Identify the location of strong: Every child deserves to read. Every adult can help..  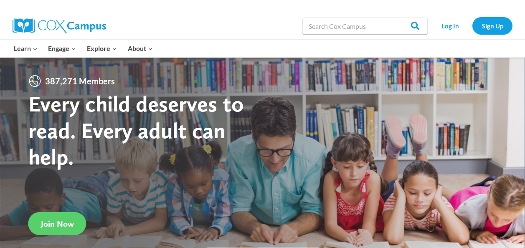
(136, 130).